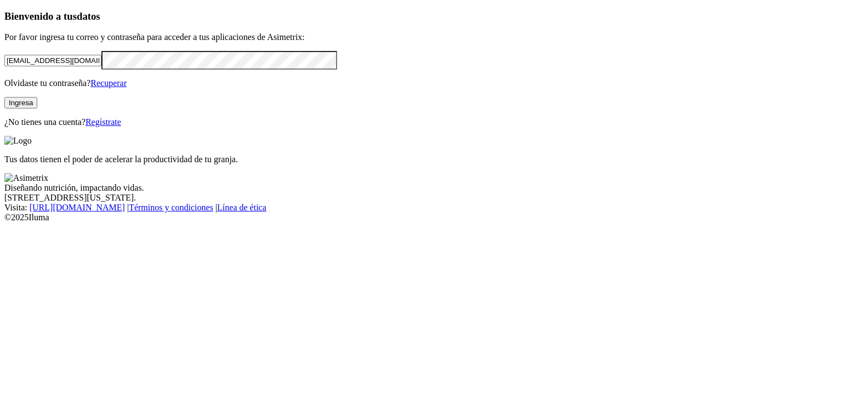 The width and height of the screenshot is (842, 400). What do you see at coordinates (421, 83) in the screenshot?
I see `p: Olvidaste tu contraseña?` at bounding box center [421, 83].